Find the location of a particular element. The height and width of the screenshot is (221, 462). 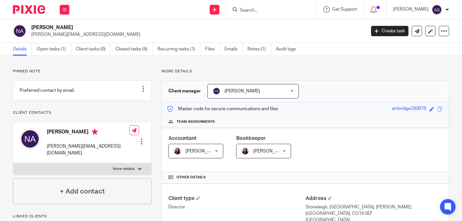

a: Details is located at coordinates (22, 49).